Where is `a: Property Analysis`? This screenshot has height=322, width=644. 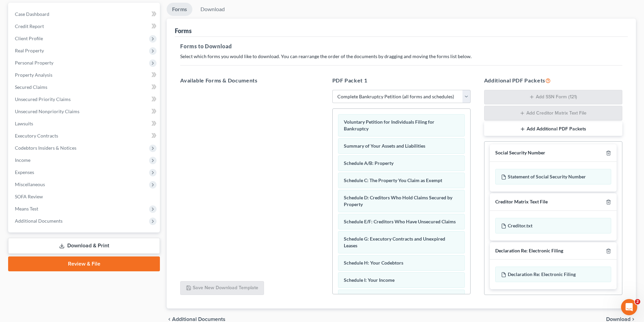
a: Property Analysis is located at coordinates (85, 75).